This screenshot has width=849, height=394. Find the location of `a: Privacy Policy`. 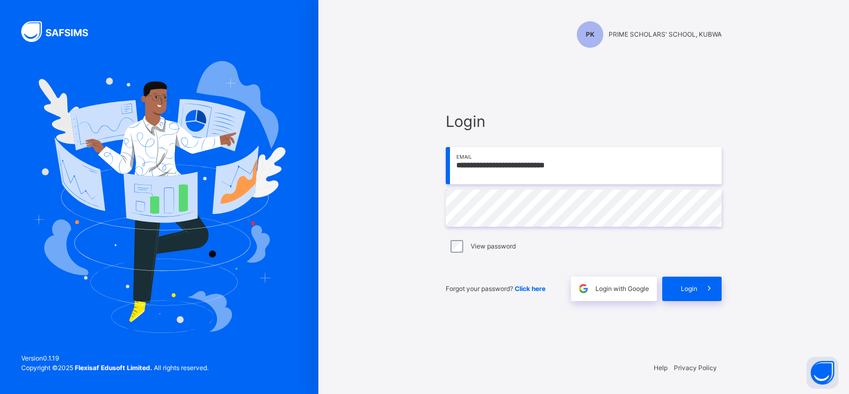

a: Privacy Policy is located at coordinates (695, 367).